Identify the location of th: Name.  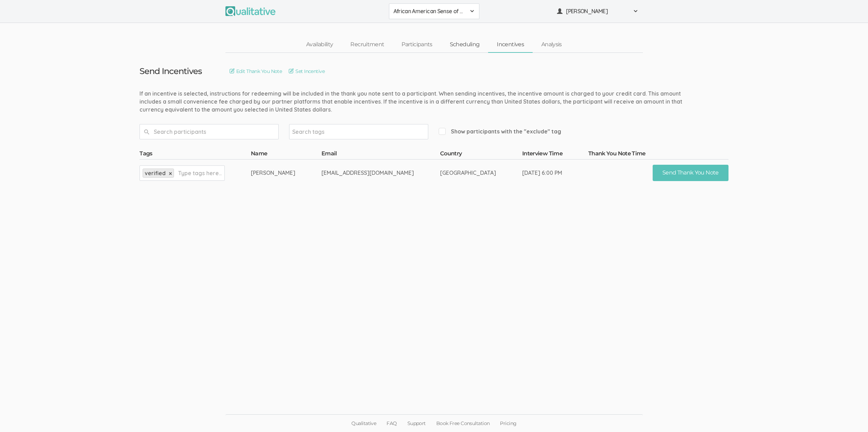
(286, 155).